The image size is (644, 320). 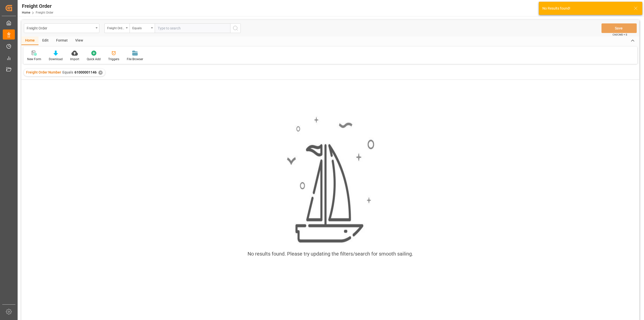 What do you see at coordinates (236, 28) in the screenshot?
I see `button: search button` at bounding box center [236, 28].